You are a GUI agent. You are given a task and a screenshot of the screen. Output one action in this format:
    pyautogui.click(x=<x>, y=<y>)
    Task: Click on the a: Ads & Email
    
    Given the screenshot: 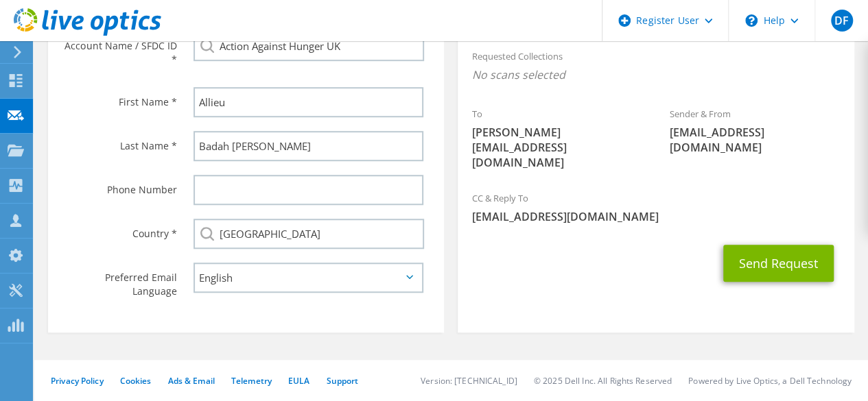 What is the action you would take?
    pyautogui.click(x=191, y=380)
    